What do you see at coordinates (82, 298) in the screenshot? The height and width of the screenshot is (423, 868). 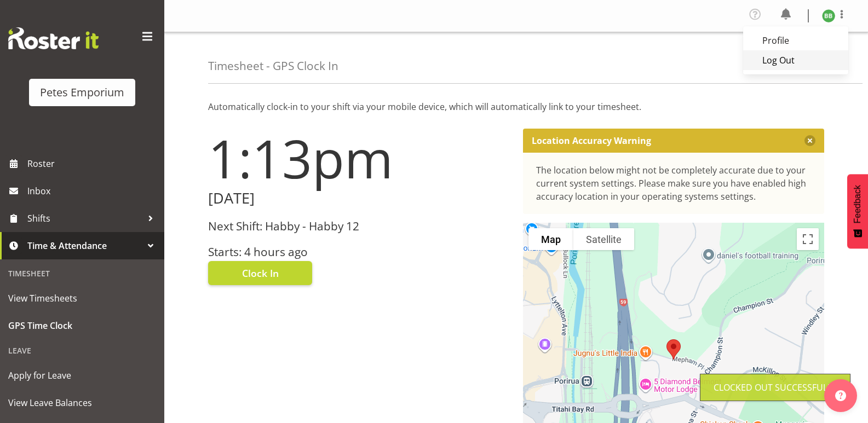 I see `span: View Timesheets` at bounding box center [82, 298].